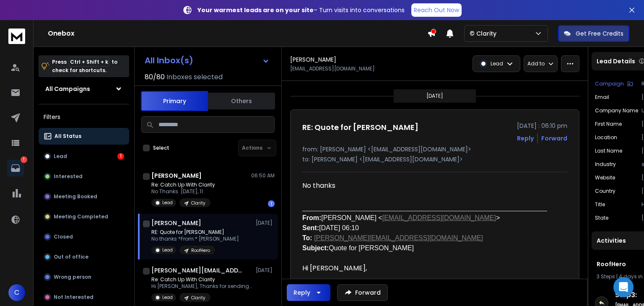  What do you see at coordinates (600, 33) in the screenshot?
I see `p: Get Free Credits` at bounding box center [600, 33].